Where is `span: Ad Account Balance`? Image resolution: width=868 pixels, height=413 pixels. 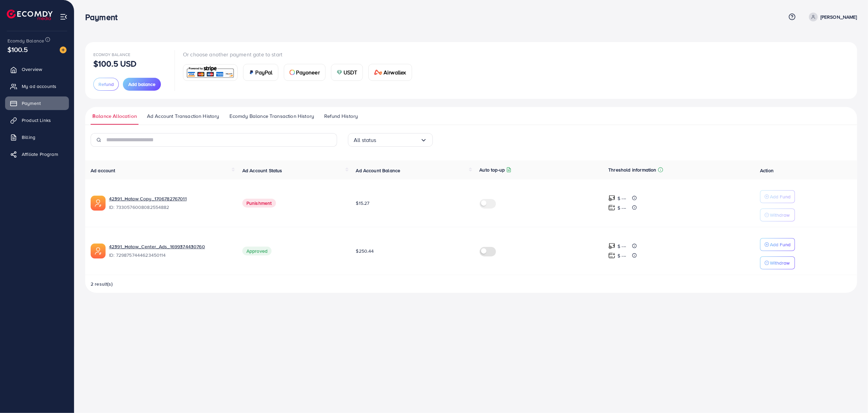
span: Ad Account Balance is located at coordinates (378, 170).